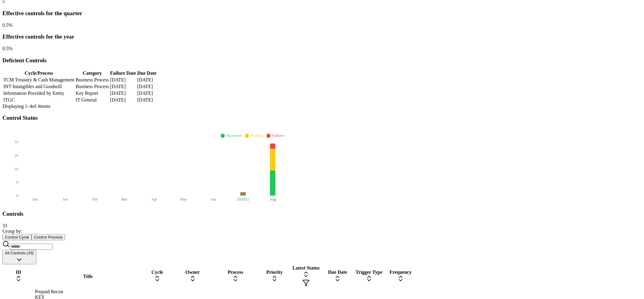  I want to click on span: Group by:, so click(12, 231).